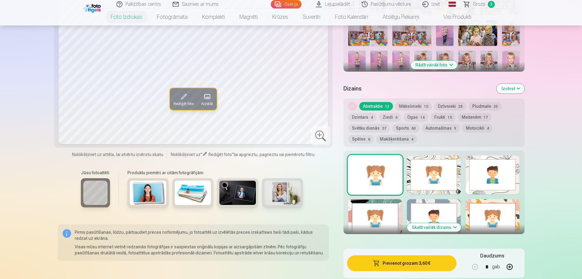 This screenshot has height=279, width=582. What do you see at coordinates (369, 128) in the screenshot?
I see `button: Svētku dienās37` at bounding box center [369, 128].